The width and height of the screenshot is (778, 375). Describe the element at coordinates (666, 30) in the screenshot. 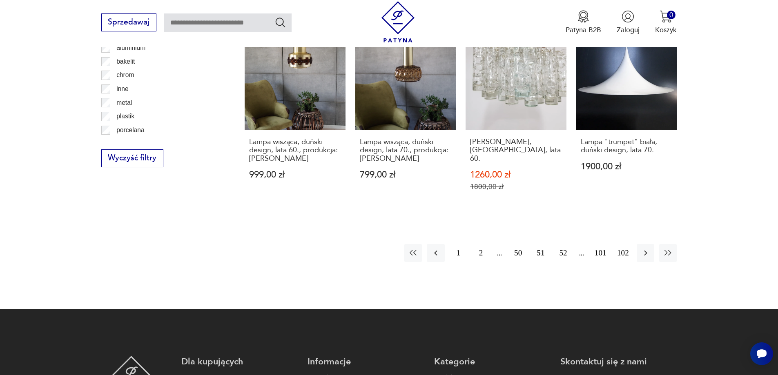

I see `p: Koszyk` at that location.